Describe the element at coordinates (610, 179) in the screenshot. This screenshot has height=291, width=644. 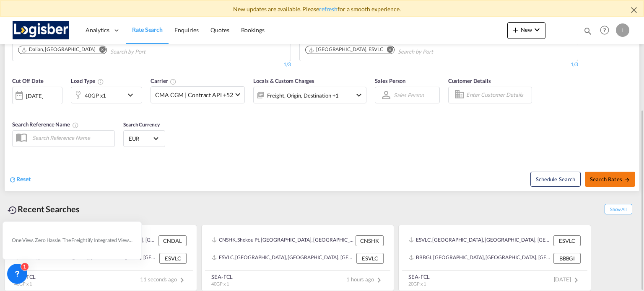
I see `span: Search Rates` at that location.